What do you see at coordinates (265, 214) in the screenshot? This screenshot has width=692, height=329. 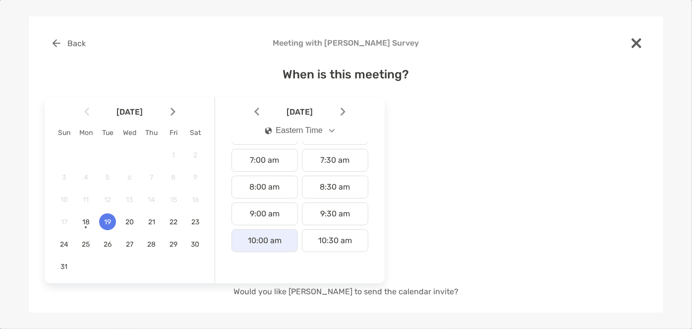 I see `div: 9:00 am` at bounding box center [265, 214].